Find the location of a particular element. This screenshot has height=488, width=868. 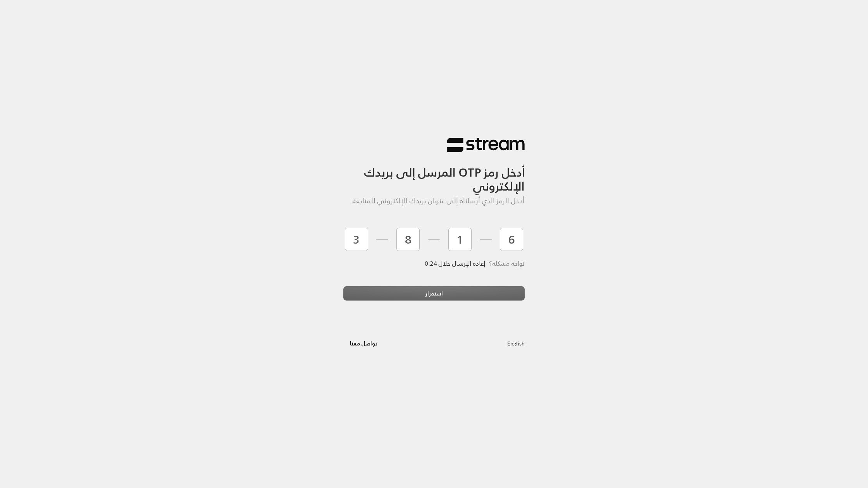

h3: أدخل رمز OTP المرسل إلى بريدك الإلكتروني is located at coordinates (434, 173).